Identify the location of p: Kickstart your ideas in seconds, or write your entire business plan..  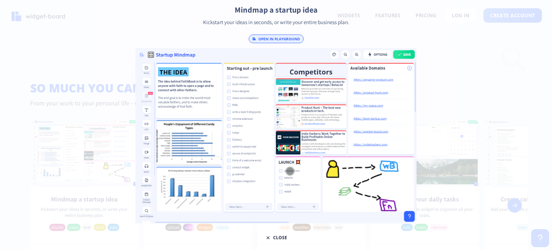
(276, 22).